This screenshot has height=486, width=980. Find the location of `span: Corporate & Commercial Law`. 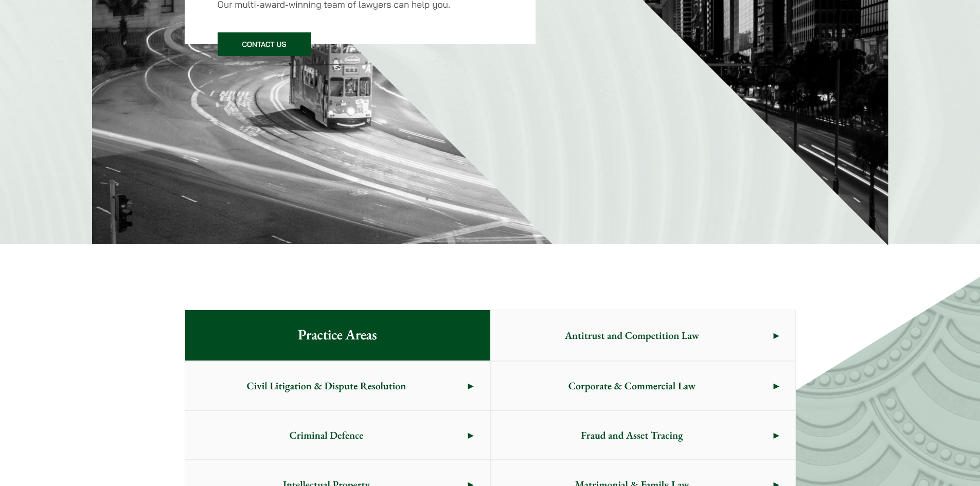

span: Corporate & Commercial Law is located at coordinates (632, 386).